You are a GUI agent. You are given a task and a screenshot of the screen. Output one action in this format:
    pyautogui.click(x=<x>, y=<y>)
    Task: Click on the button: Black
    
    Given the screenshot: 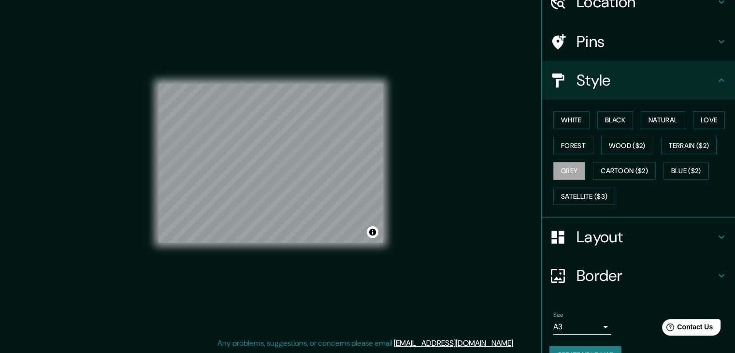 What is the action you would take?
    pyautogui.click(x=615, y=120)
    